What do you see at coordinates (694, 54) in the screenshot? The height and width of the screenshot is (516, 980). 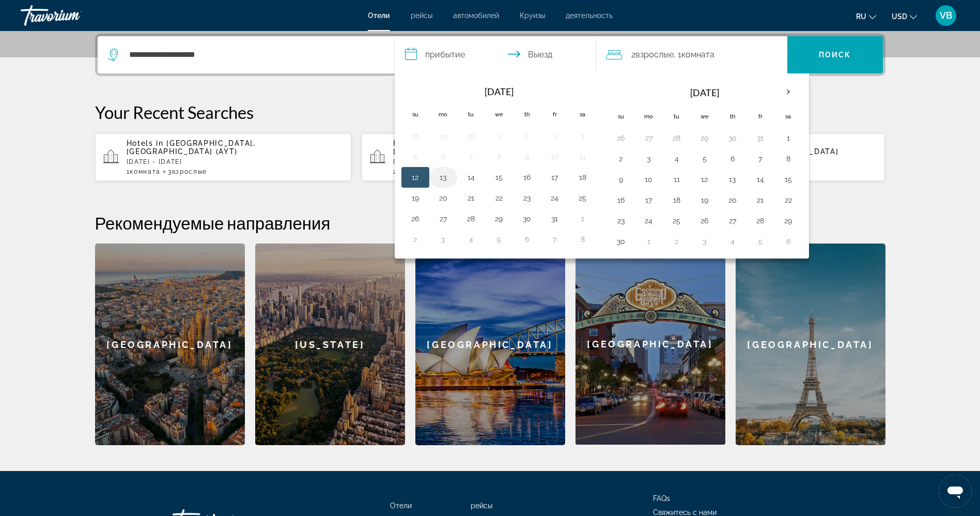 I see `span: , 1` at bounding box center [694, 54].